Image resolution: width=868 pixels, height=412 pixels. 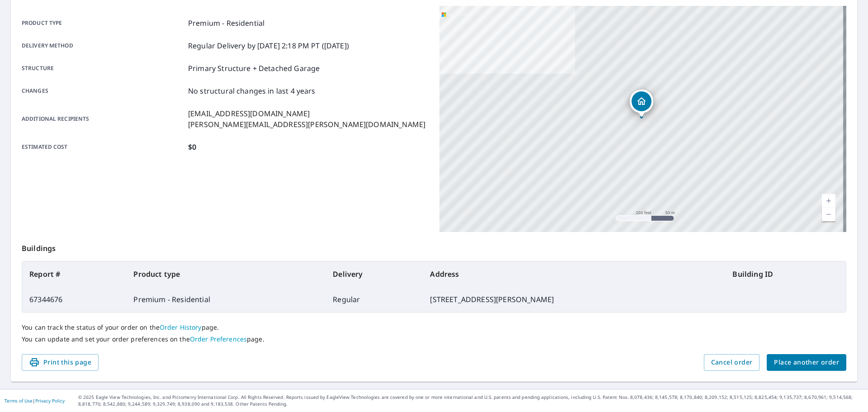 I want to click on button: Cancel order, so click(x=732, y=362).